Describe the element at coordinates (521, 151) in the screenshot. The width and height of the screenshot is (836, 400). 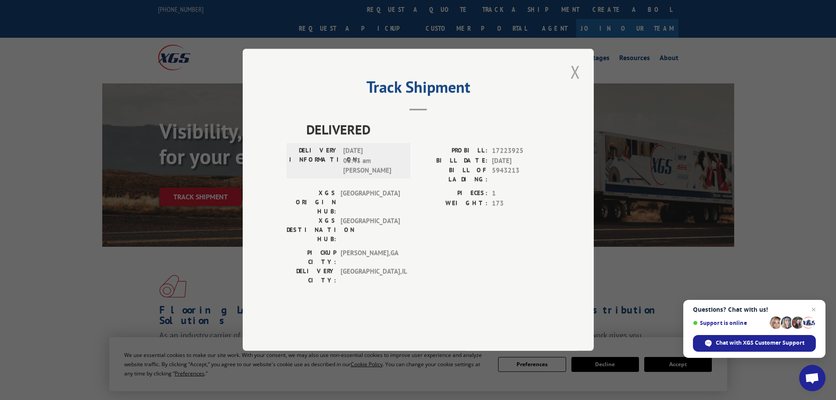
I see `span: 17223925` at that location.